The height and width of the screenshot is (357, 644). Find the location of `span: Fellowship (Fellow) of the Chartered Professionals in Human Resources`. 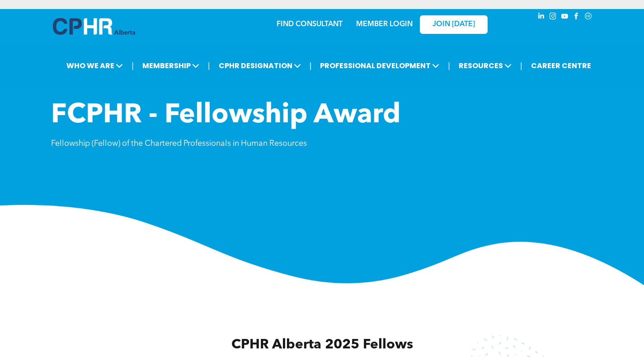

span: Fellowship (Fellow) of the Chartered Professionals in Human Resources is located at coordinates (179, 144).